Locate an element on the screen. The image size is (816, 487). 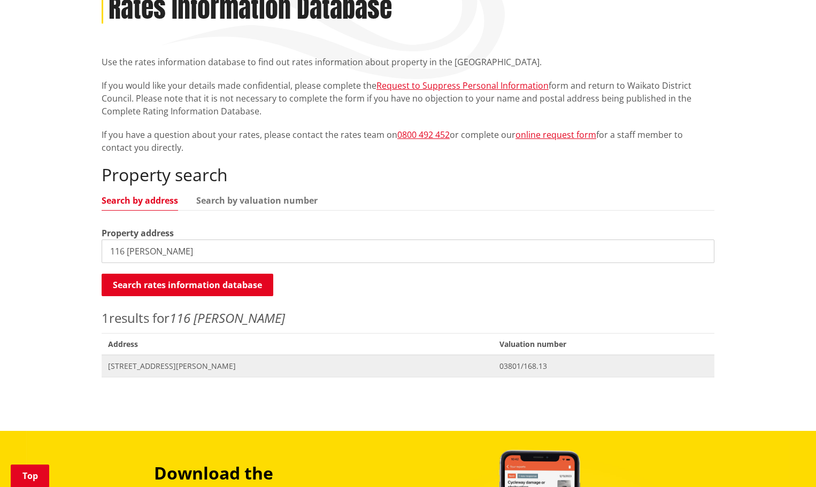
a: Top is located at coordinates (30, 476).